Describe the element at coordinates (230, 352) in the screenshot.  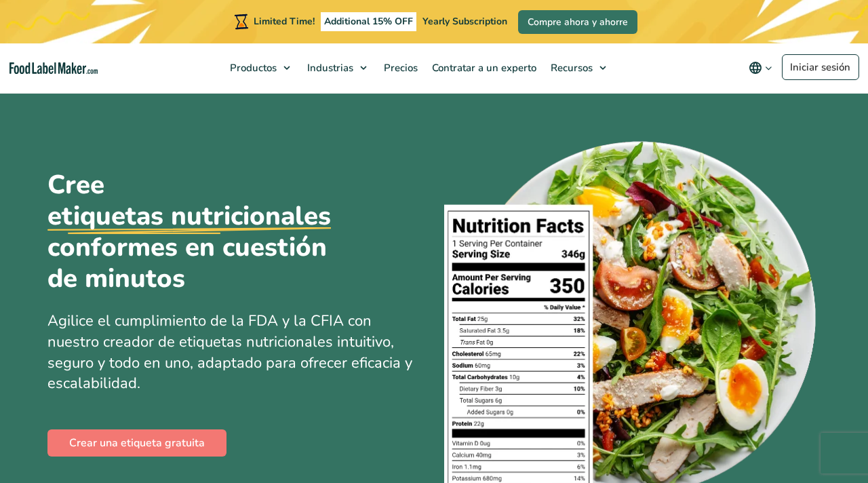
I see `span: Agilice el cumplimiento de la FDA y la CFIA con nuestro creador de etiquetas nutricionales intuit...` at that location.